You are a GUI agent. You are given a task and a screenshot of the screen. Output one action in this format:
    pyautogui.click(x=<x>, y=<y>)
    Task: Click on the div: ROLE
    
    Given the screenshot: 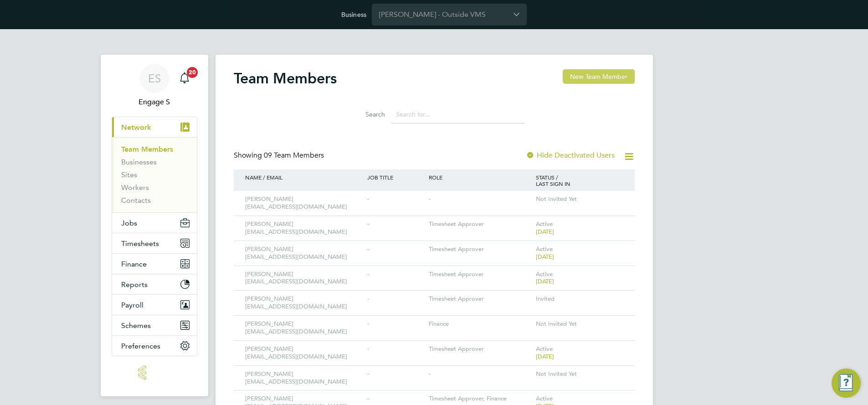 What is the action you would take?
    pyautogui.click(x=480, y=177)
    